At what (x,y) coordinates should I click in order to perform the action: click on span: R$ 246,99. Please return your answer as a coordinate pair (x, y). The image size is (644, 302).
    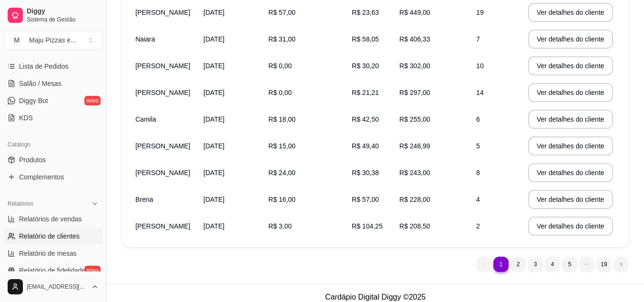
    Looking at the image, I should click on (415, 146).